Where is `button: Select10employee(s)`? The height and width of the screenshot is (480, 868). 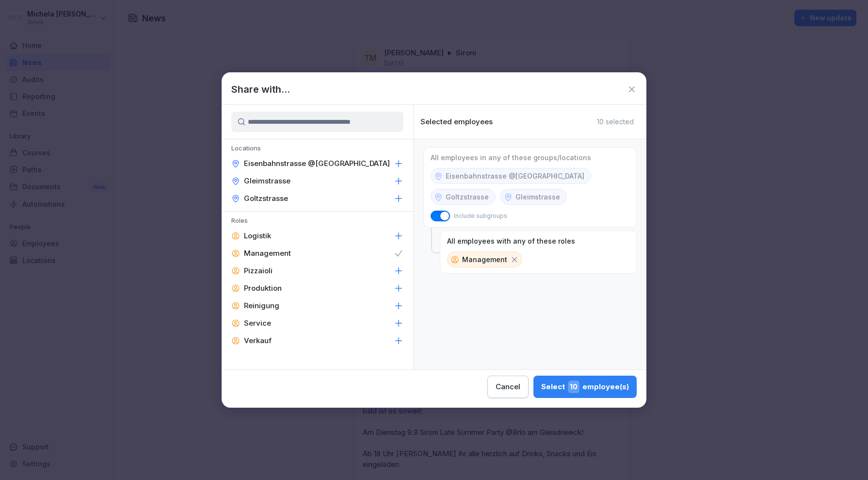 button: Select10employee(s) is located at coordinates (585, 387).